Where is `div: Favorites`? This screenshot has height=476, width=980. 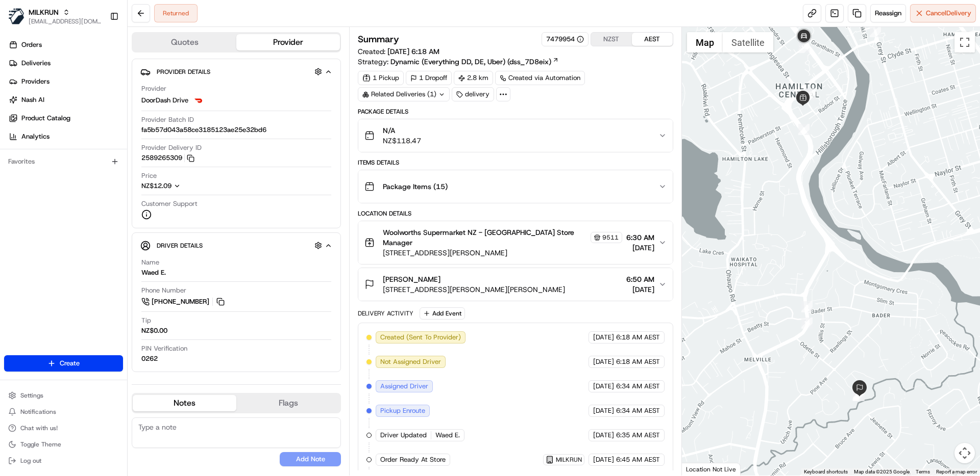
div: Favorites is located at coordinates (64, 161).